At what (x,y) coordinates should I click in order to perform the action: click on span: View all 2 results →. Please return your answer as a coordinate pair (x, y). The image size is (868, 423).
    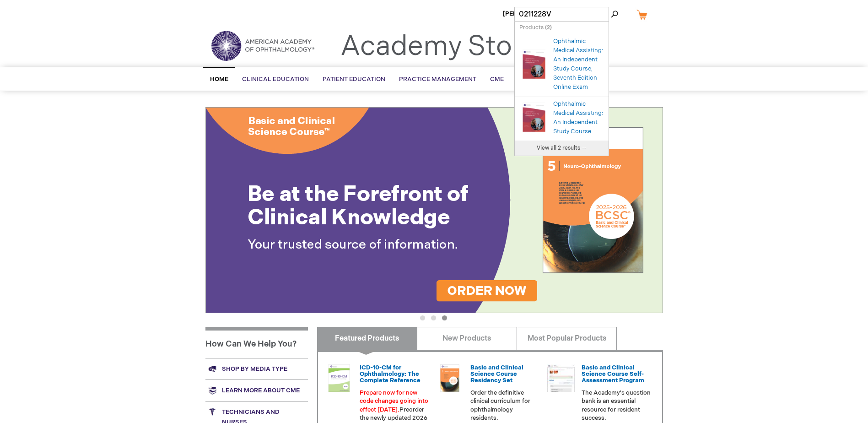
    Looking at the image, I should click on (562, 148).